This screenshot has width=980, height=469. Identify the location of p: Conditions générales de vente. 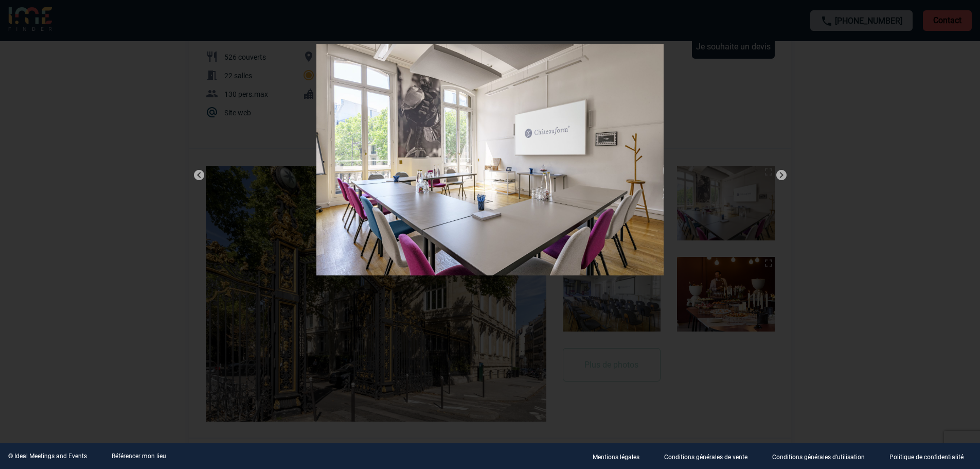
(706, 457).